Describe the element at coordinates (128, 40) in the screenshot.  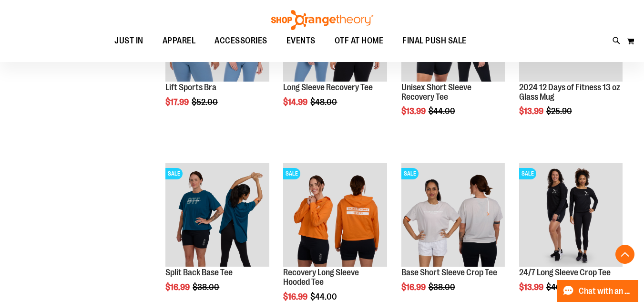
I see `span: JUST IN` at that location.